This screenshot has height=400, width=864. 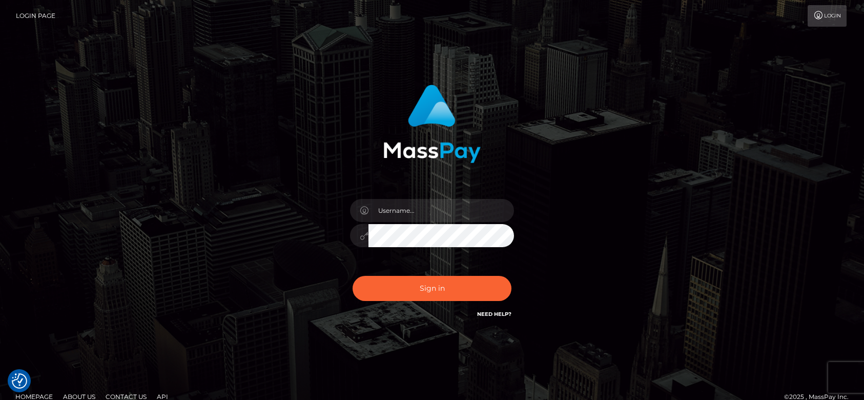 What do you see at coordinates (432, 123) in the screenshot?
I see `img: MassPay Login` at bounding box center [432, 123].